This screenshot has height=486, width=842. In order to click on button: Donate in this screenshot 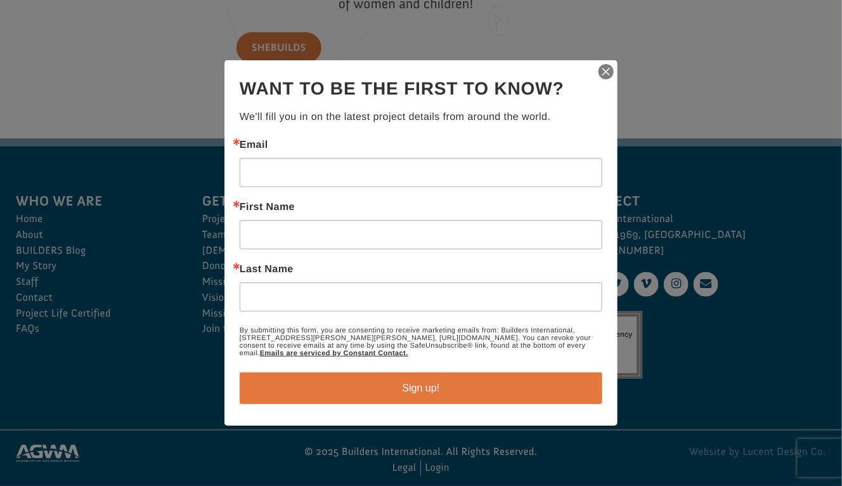, I will do `click(207, 37)`.